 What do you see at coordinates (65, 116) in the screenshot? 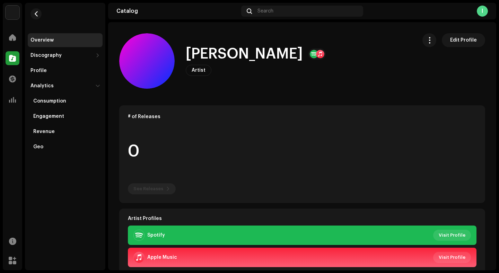
I see `re-m-nav-dropdown: Analytics` at bounding box center [65, 116].